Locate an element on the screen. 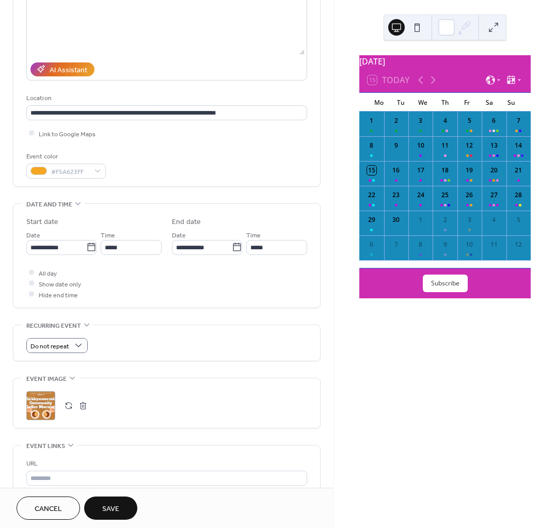 This screenshot has width=556, height=528. span: Do not repeat is located at coordinates (50, 346).